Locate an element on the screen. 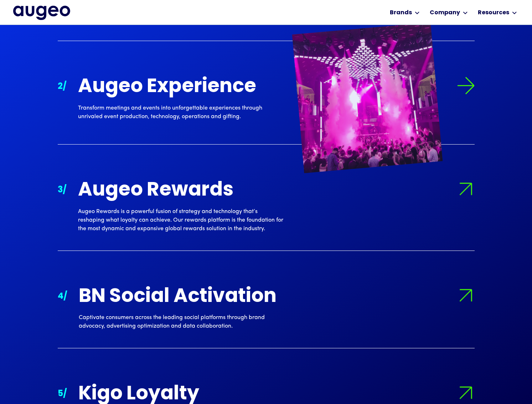 The width and height of the screenshot is (532, 404). div: Transform meetings and events into unforgettable experiences through unrivaled event production, ... is located at coordinates (181, 112).